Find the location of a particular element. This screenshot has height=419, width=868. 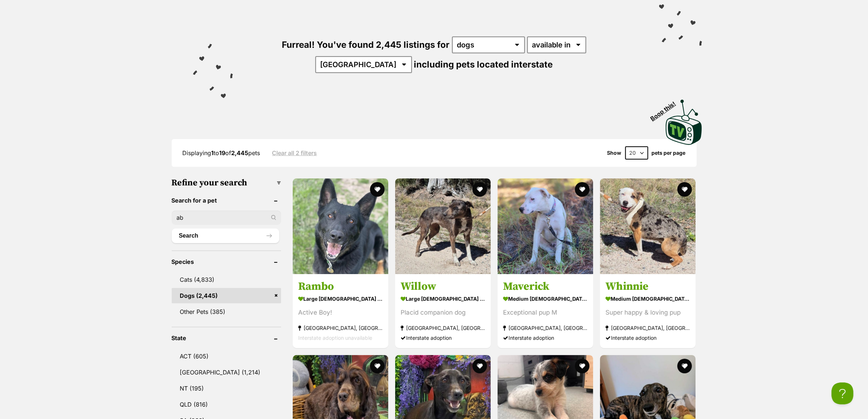

h3: Rambo is located at coordinates (340, 286).